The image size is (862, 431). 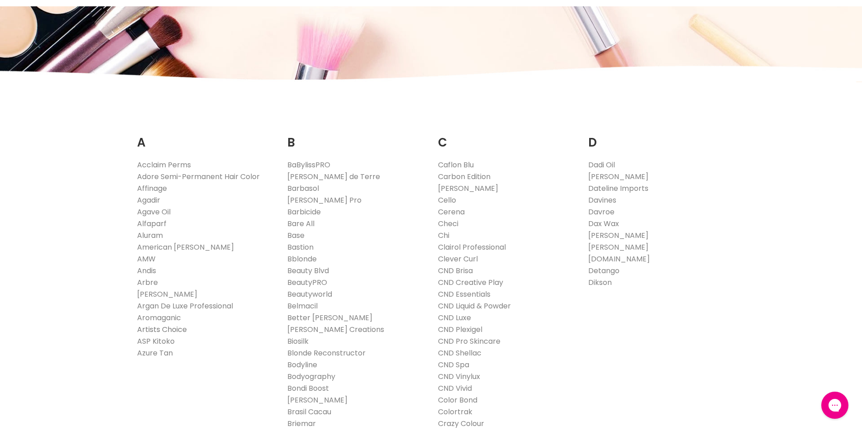 I want to click on a: Agave Oil, so click(x=154, y=212).